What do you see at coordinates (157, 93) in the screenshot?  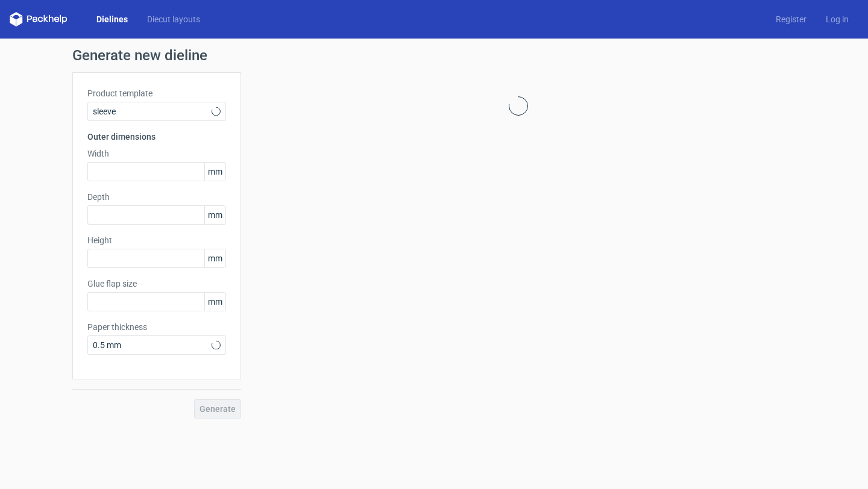 I see `label: Product template` at bounding box center [157, 93].